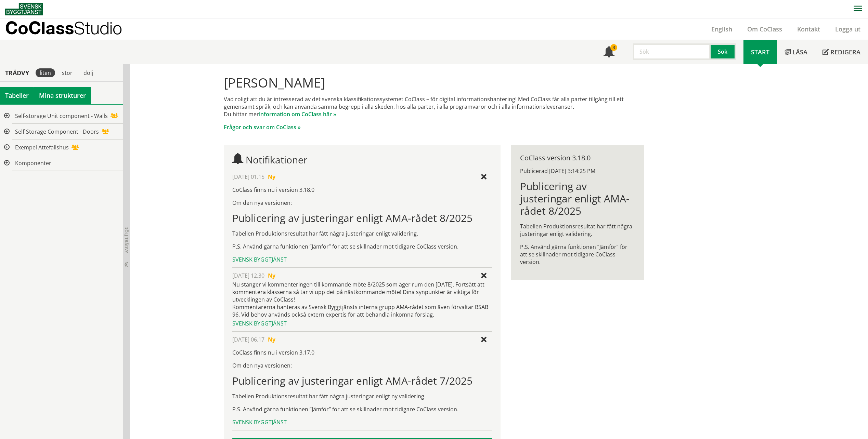 This screenshot has height=439, width=868. What do you see at coordinates (98, 28) in the screenshot?
I see `span: Studio` at bounding box center [98, 28].